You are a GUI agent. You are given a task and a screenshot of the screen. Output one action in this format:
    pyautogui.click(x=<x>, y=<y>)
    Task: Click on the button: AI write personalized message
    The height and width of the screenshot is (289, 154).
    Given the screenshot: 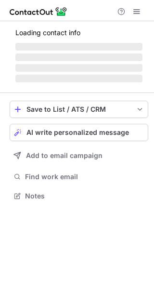 What is the action you would take?
    pyautogui.click(x=79, y=132)
    